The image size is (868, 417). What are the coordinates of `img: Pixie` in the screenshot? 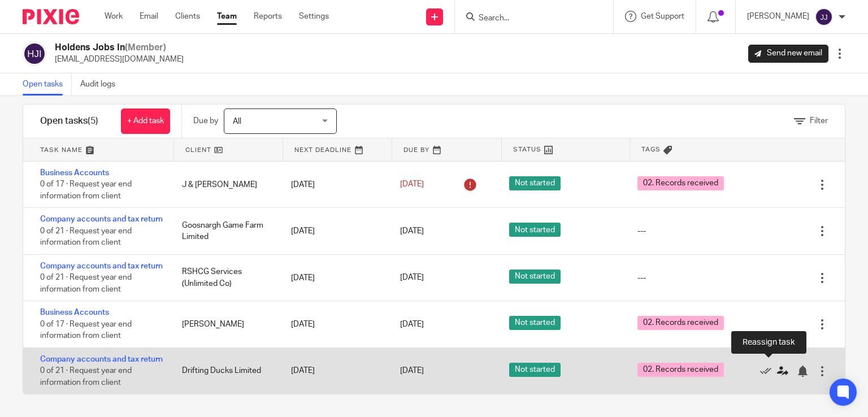 It's located at (51, 16).